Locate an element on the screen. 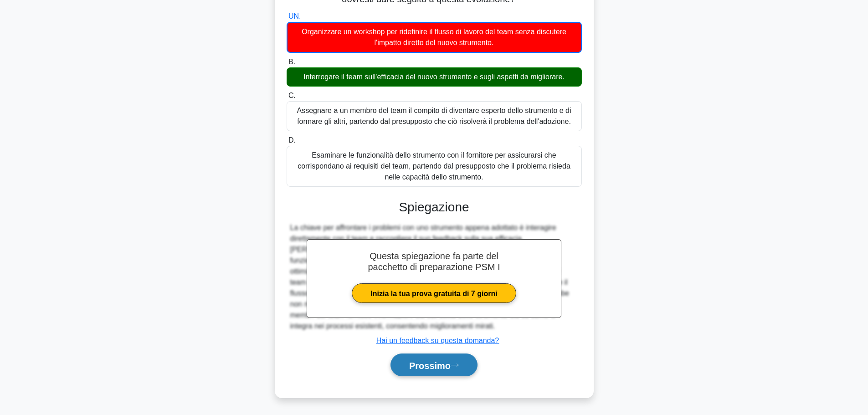  font: Interrogare il team sull'efficacia del nuovo strumento e sugli aspetti da migliorare. is located at coordinates (434, 77).